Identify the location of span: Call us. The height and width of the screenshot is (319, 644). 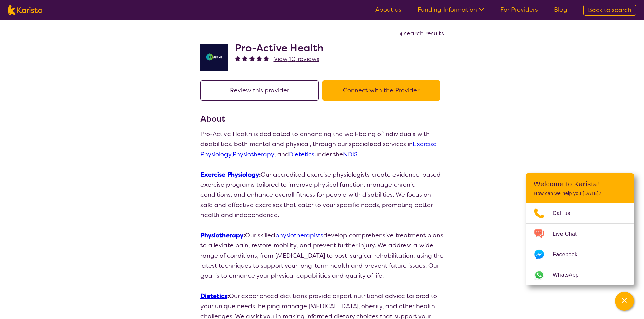
(565, 214).